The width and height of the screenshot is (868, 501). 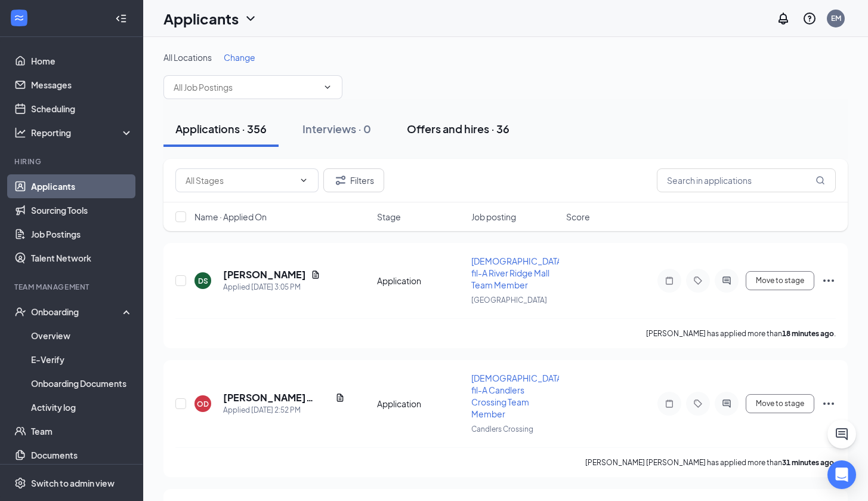 What do you see at coordinates (82, 407) in the screenshot?
I see `a: Activity log` at bounding box center [82, 407].